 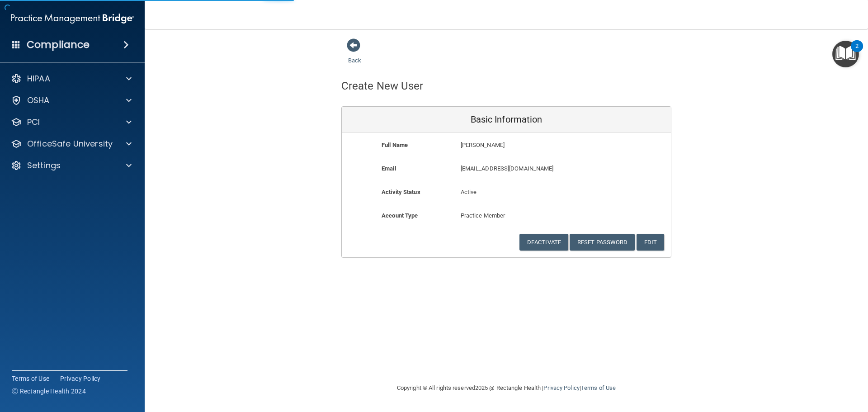 What do you see at coordinates (69, 143) in the screenshot?
I see `p: OfficeSafe University` at bounding box center [69, 143].